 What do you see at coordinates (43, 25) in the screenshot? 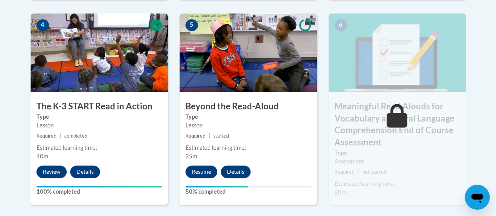
I see `span: 4` at bounding box center [43, 25].